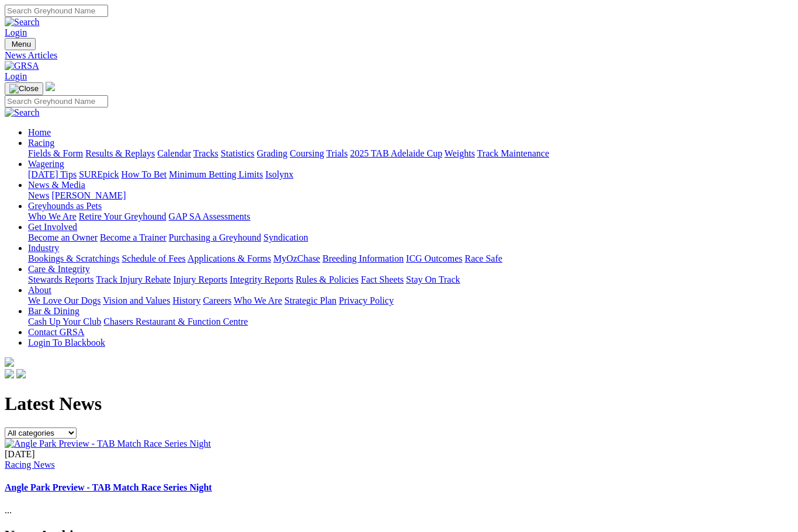 This screenshot has width=798, height=532. I want to click on a: Breeding Information, so click(362, 258).